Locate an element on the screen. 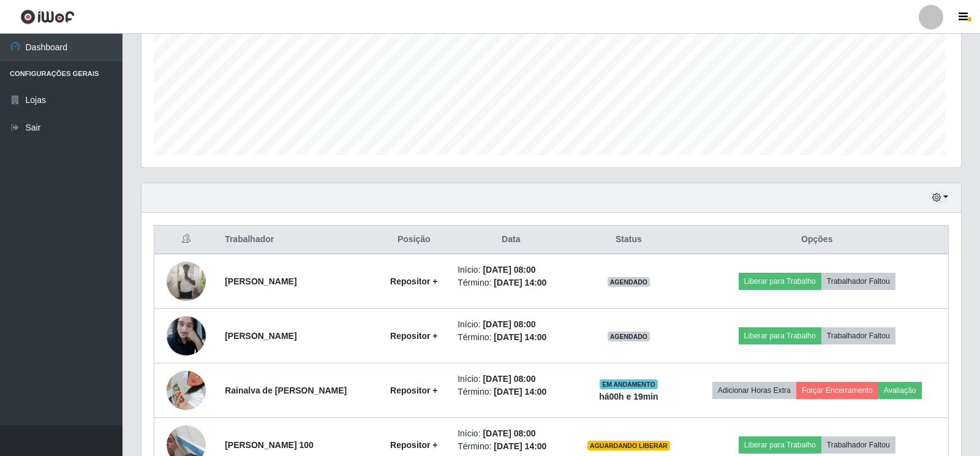  strong: há 00 h e 19 min is located at coordinates (628, 396).